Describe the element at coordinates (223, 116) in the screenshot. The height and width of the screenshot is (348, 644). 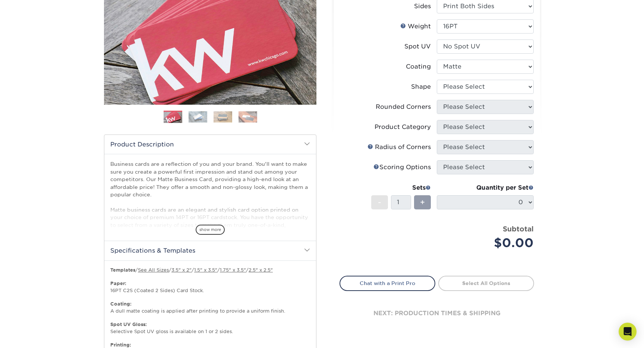
I see `img: Business Cards 03` at that location.